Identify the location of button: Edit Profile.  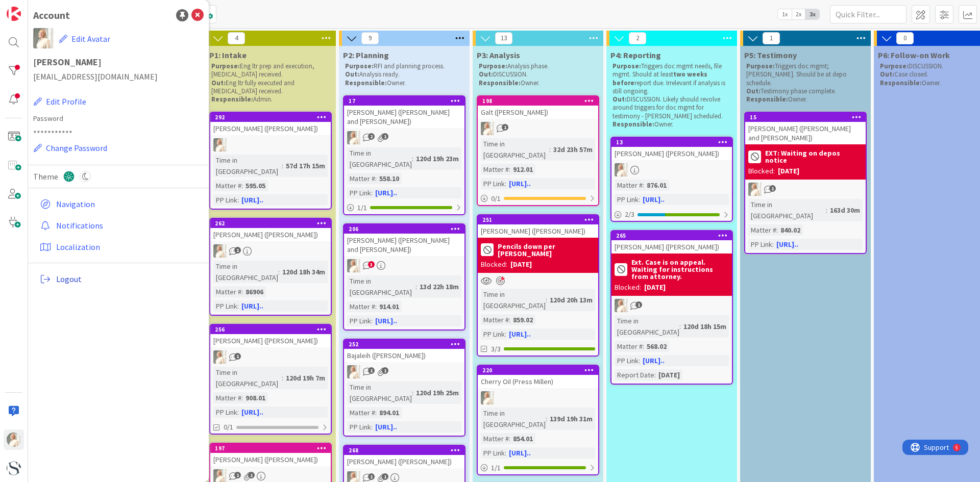
(60, 102).